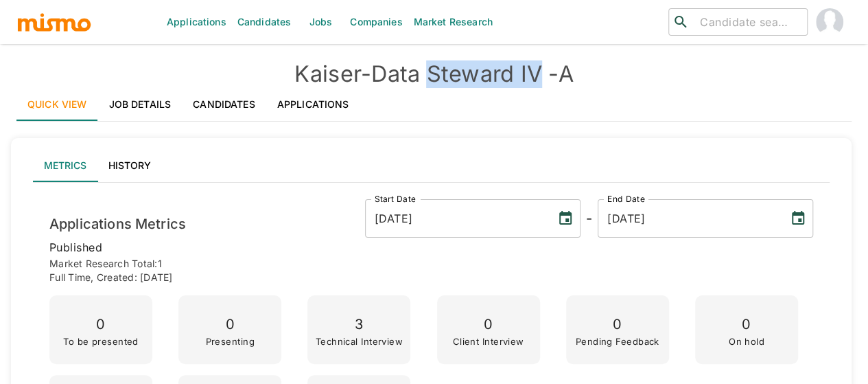 The height and width of the screenshot is (384, 868). I want to click on label: Start Date, so click(395, 198).